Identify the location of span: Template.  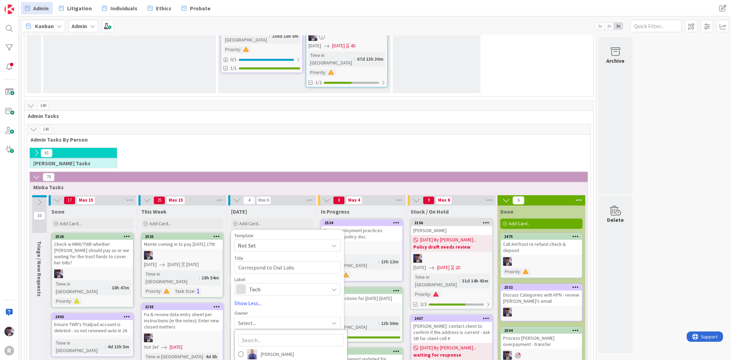
(244, 235).